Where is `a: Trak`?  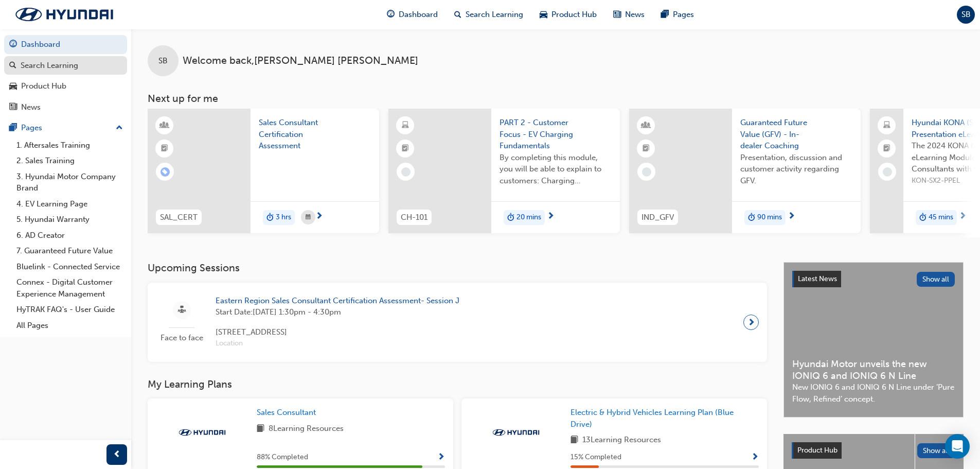
a: Trak is located at coordinates (64, 14).